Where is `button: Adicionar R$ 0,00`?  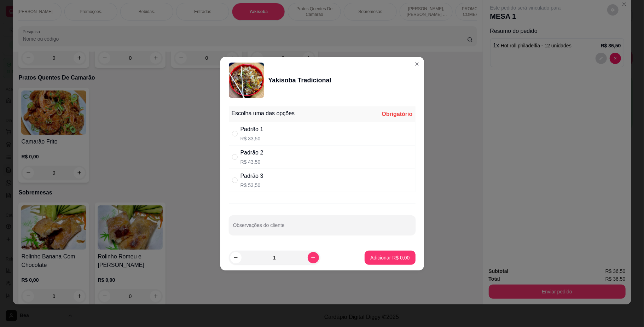
button: Adicionar R$ 0,00 is located at coordinates (390, 258).